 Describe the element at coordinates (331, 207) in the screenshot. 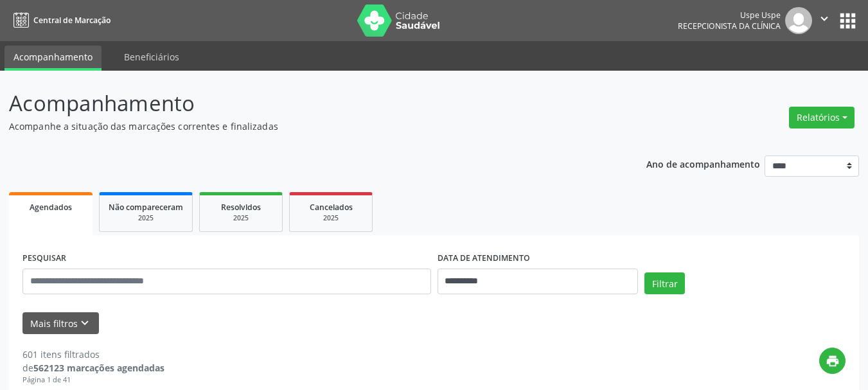

I see `span: Cancelados` at that location.